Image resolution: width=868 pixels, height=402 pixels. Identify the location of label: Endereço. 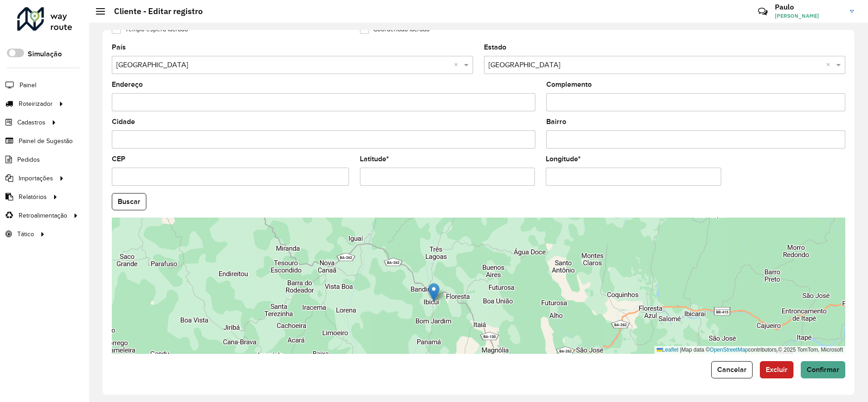
(127, 84).